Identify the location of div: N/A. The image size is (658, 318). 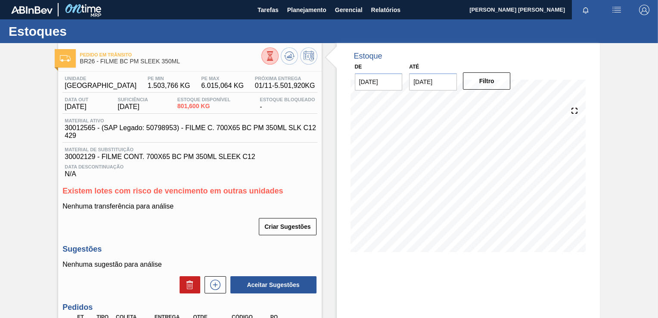
(189, 169).